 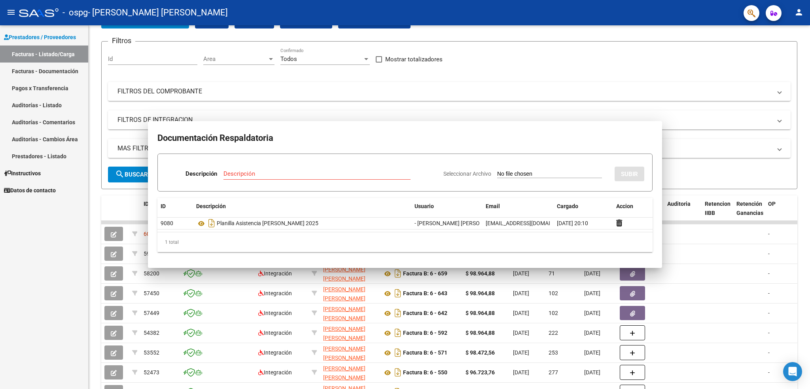 I want to click on span: 102, so click(x=553, y=293).